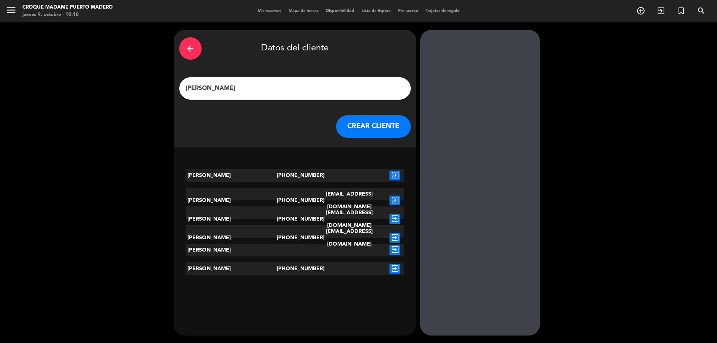  Describe the element at coordinates (373, 127) in the screenshot. I see `button: CREAR CLIENTE` at that location.